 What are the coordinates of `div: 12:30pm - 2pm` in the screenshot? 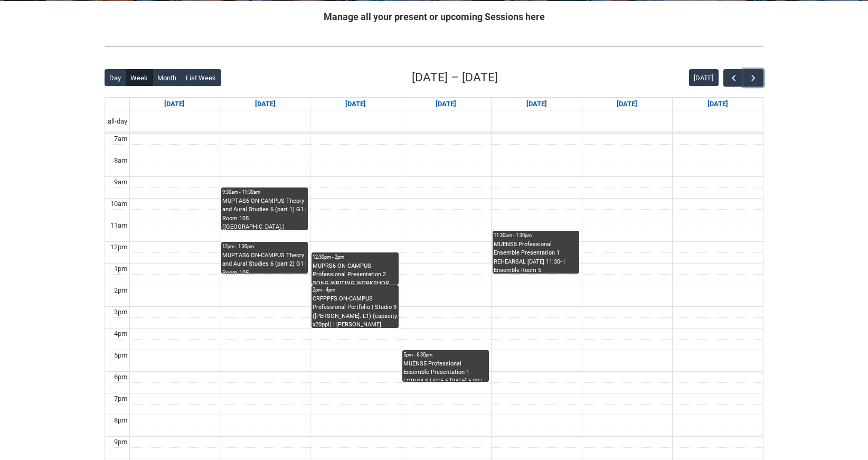 It's located at (355, 257).